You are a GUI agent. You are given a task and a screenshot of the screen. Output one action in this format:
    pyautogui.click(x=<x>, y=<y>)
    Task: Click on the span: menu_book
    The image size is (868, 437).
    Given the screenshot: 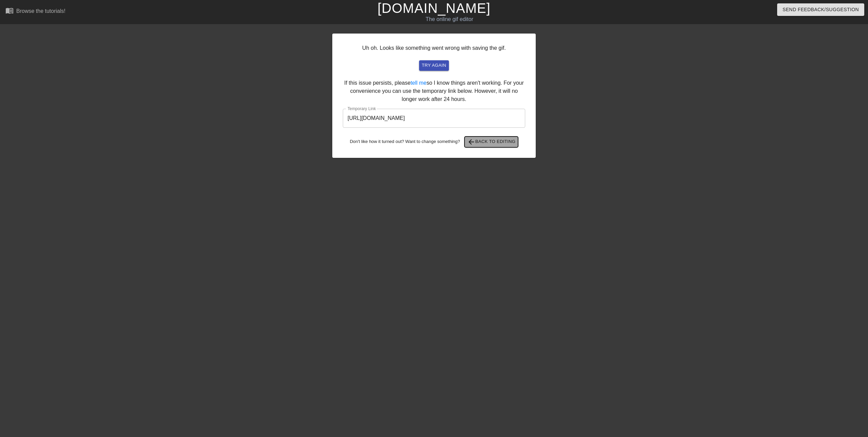 What is the action you would take?
    pyautogui.click(x=9, y=11)
    